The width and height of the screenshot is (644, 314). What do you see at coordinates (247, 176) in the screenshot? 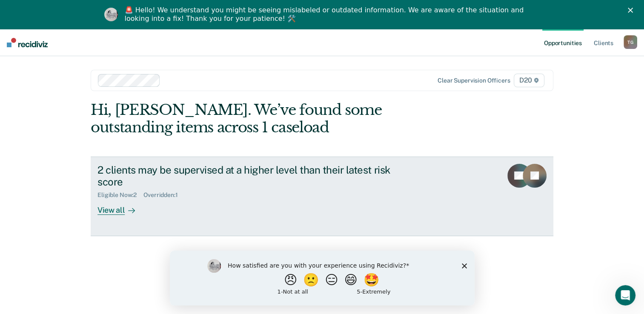
I see `div: 2 clients may be supervised at a higher level than their latest risk score` at bounding box center [247, 176].